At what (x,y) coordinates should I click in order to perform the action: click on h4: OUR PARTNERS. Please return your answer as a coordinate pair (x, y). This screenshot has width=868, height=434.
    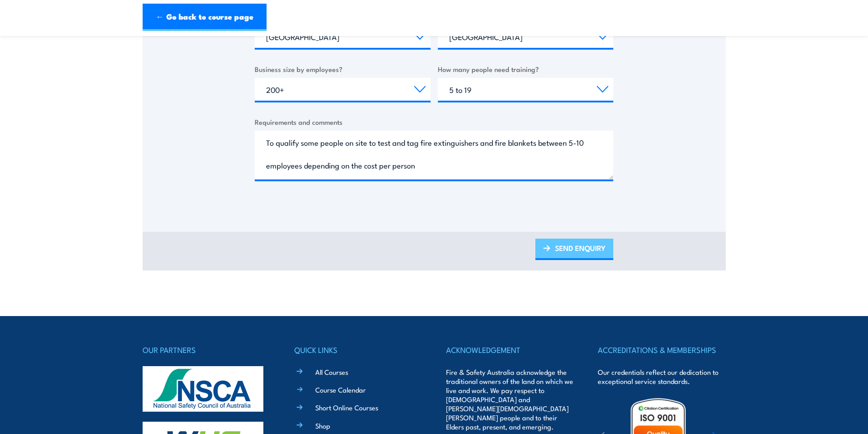
    Looking at the image, I should click on (207, 350).